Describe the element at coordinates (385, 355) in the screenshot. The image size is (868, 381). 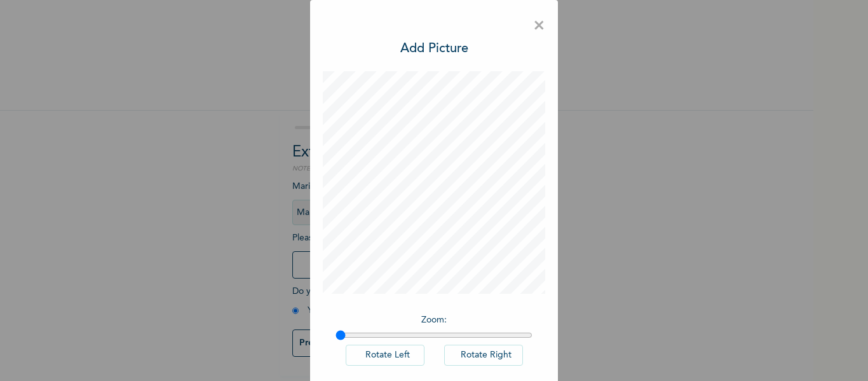
I see `button: Rotate Left` at that location.